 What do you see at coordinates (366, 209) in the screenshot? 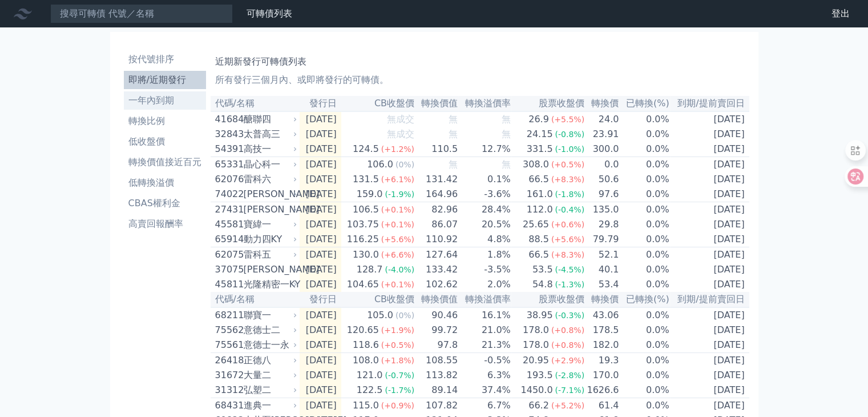
I see `div: 106.5` at bounding box center [366, 209].